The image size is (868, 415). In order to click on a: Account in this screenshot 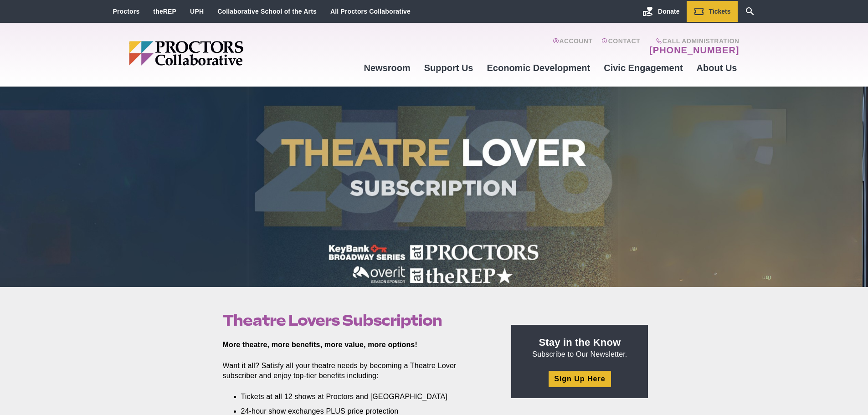, I will do `click(572, 46)`.